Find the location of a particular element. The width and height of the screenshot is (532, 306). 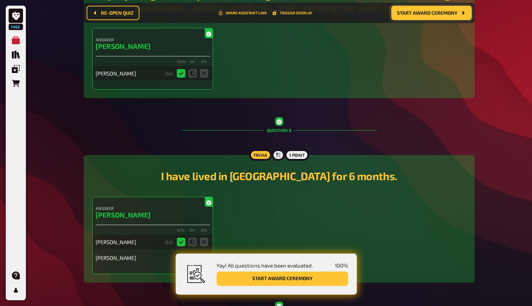

span: Re-open Quiz is located at coordinates (117, 13).